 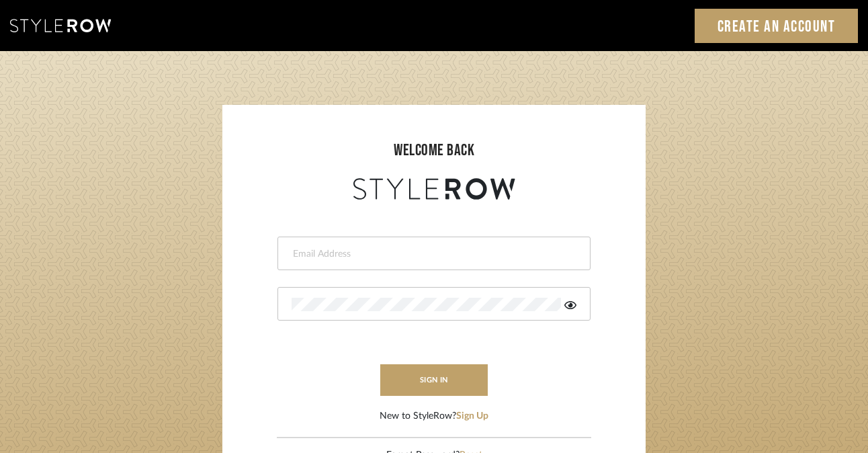 I want to click on button: Sign Up, so click(x=472, y=416).